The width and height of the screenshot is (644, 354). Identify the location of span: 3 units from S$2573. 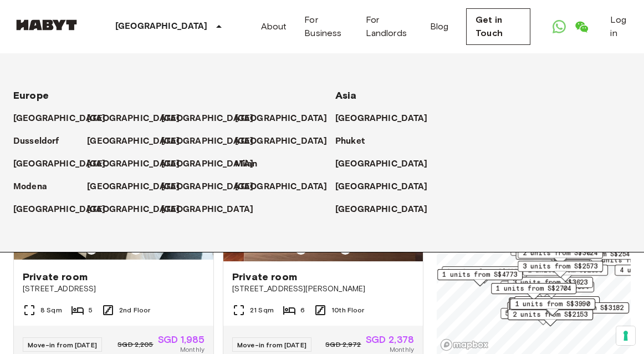
(561, 266).